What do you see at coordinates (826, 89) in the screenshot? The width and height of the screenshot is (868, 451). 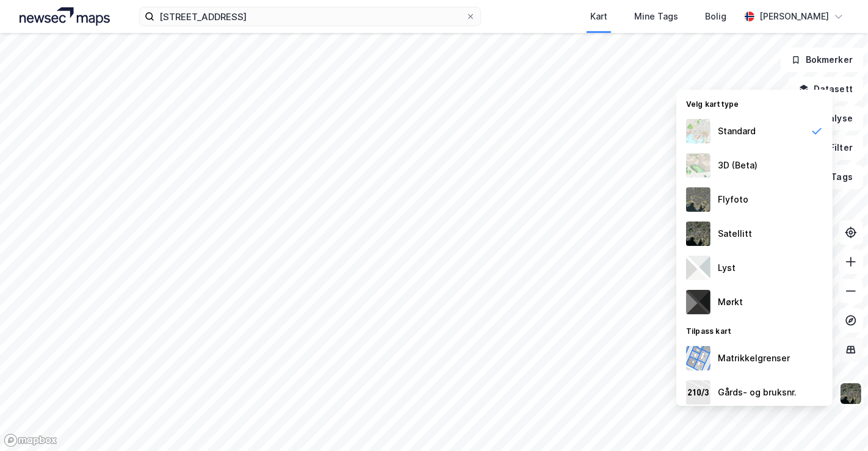 I see `button: Datasett` at bounding box center [826, 89].